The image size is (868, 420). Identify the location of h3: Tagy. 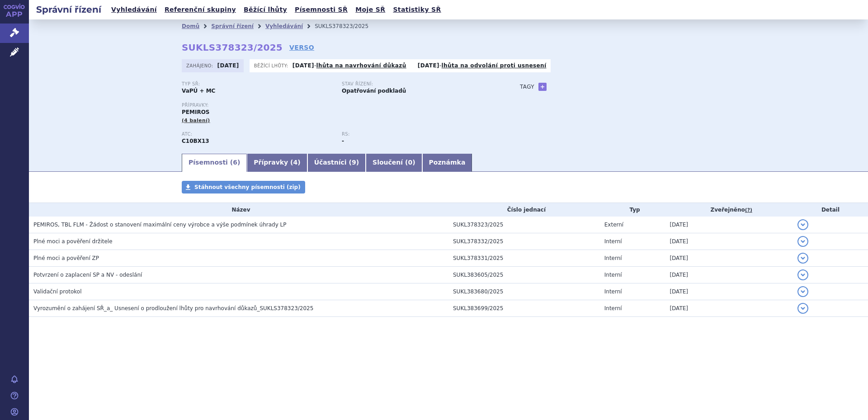
(527, 87).